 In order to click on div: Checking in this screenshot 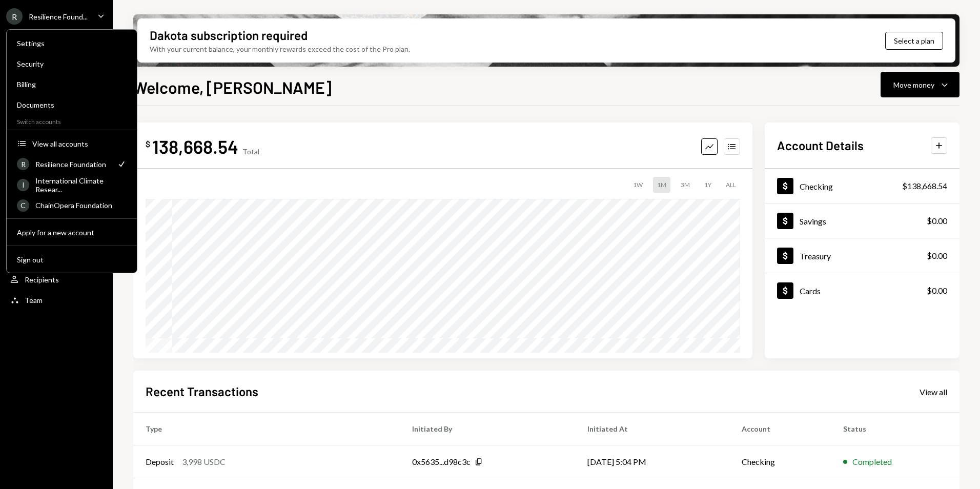, I will do `click(816, 186)`.